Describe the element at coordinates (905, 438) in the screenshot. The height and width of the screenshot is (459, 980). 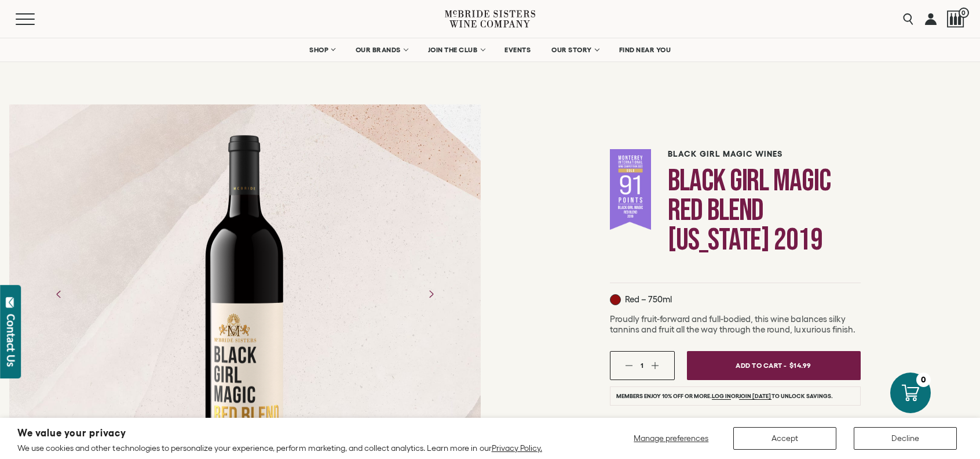
I see `button: Decline` at that location.